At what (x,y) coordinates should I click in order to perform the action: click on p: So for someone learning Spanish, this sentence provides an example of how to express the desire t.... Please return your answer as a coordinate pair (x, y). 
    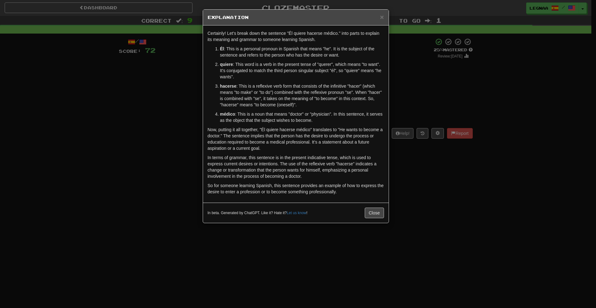
    Looking at the image, I should click on (296, 188).